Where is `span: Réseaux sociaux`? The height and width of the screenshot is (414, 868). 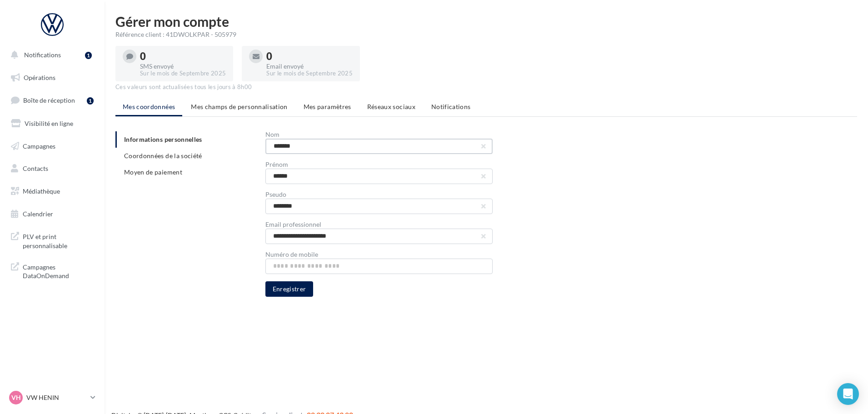 span: Réseaux sociaux is located at coordinates (392, 106).